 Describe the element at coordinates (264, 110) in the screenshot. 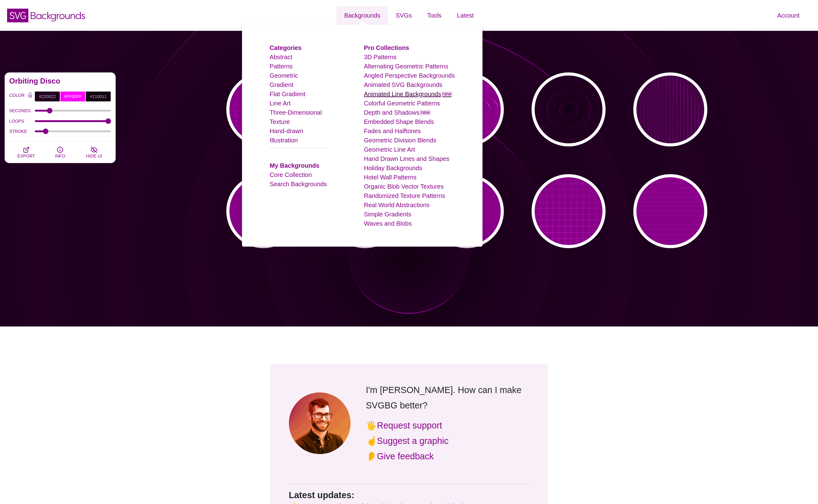

I see `button: a line grid with a slope perspective` at that location.